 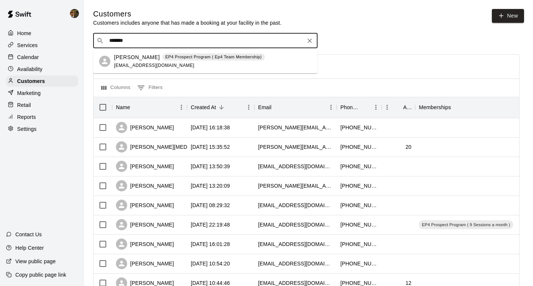 I want to click on h5: Customers, so click(x=188, y=14).